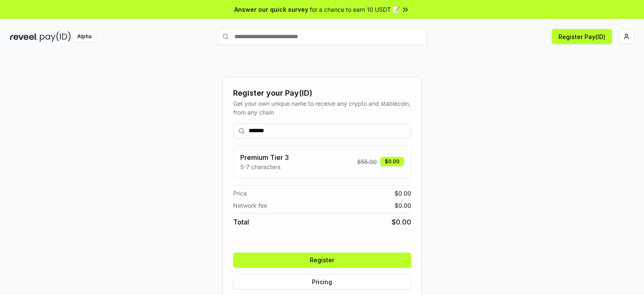 This screenshot has width=644, height=295. Describe the element at coordinates (250, 205) in the screenshot. I see `span: Network fee` at that location.